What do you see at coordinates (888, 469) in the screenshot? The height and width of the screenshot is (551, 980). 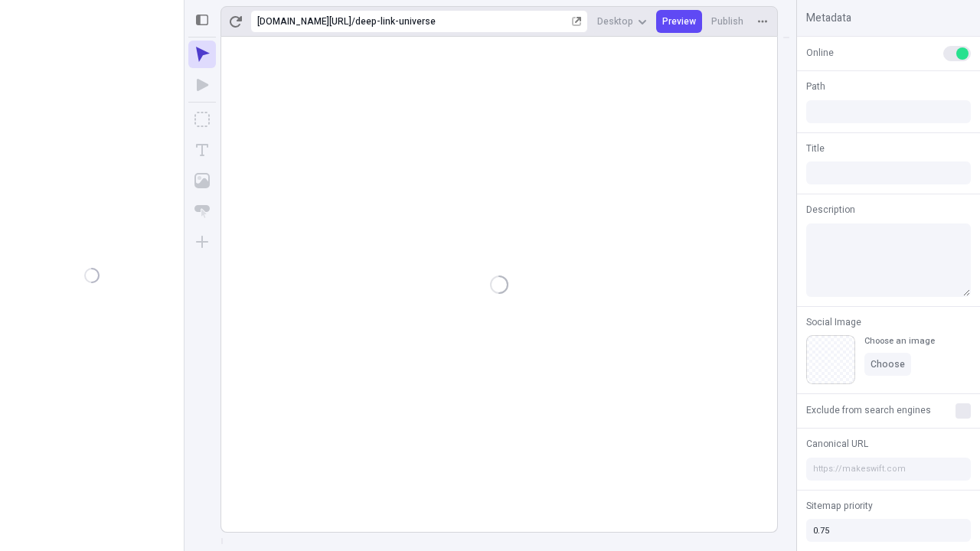 I see `input: https://makeswift.com` at bounding box center [888, 469].